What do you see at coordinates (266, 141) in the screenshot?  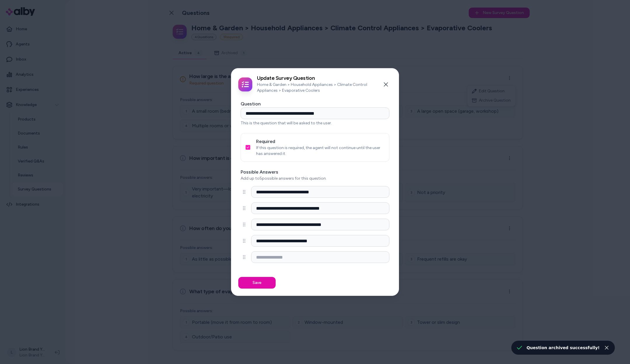 I see `label: Required` at bounding box center [266, 141].